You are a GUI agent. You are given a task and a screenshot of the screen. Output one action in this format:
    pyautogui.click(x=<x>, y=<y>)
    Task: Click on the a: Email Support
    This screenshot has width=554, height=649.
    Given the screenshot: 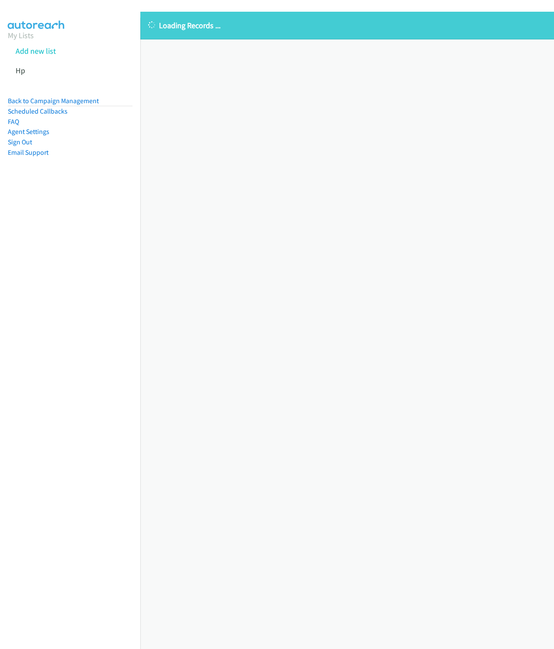 What is the action you would take?
    pyautogui.click(x=28, y=152)
    